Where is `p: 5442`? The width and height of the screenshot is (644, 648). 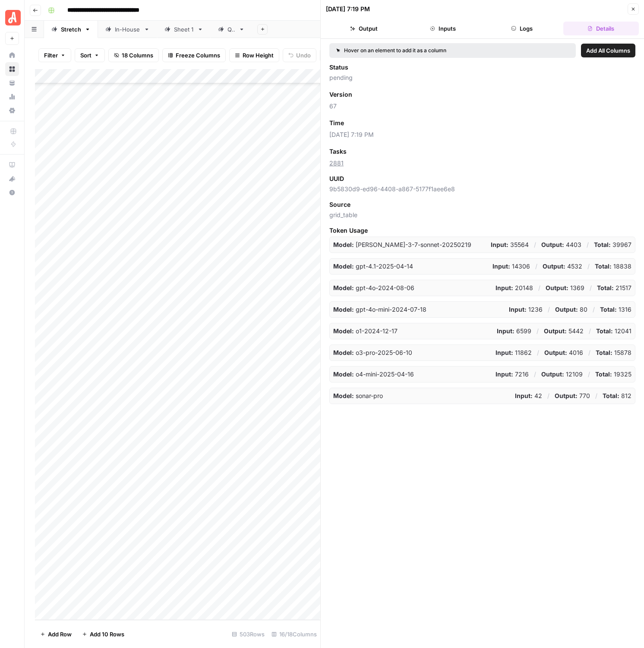
p: 5442 is located at coordinates (564, 331).